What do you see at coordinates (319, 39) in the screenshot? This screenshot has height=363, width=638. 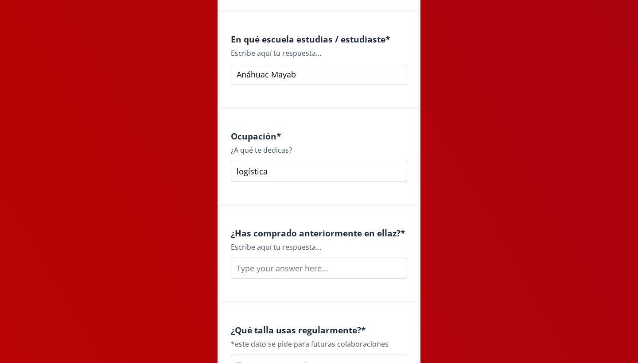 I see `h4: En qué escuela estudias / estudiaste *` at bounding box center [319, 39].